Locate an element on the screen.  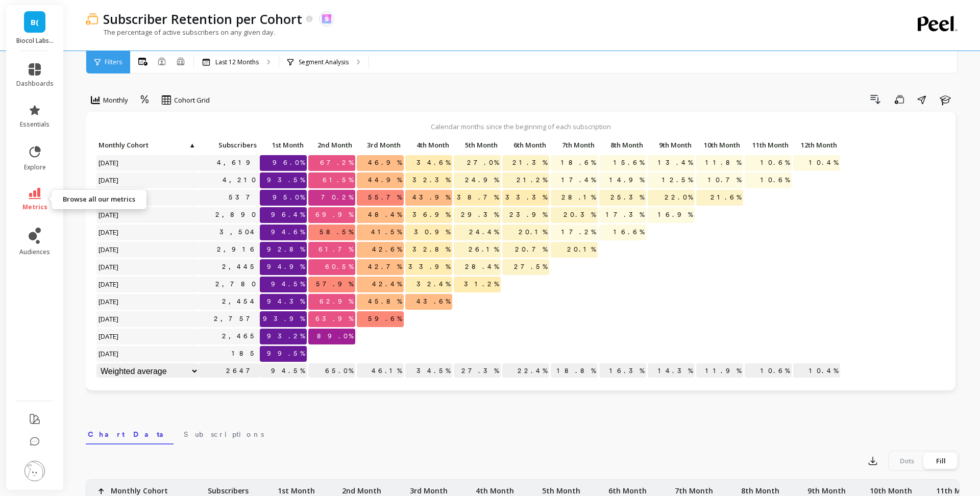
span: 32.4% is located at coordinates (433, 284).